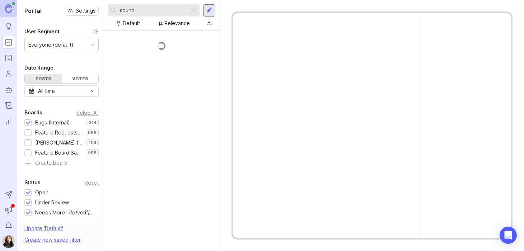  Describe the element at coordinates (9, 226) in the screenshot. I see `button: Notifications` at that location.